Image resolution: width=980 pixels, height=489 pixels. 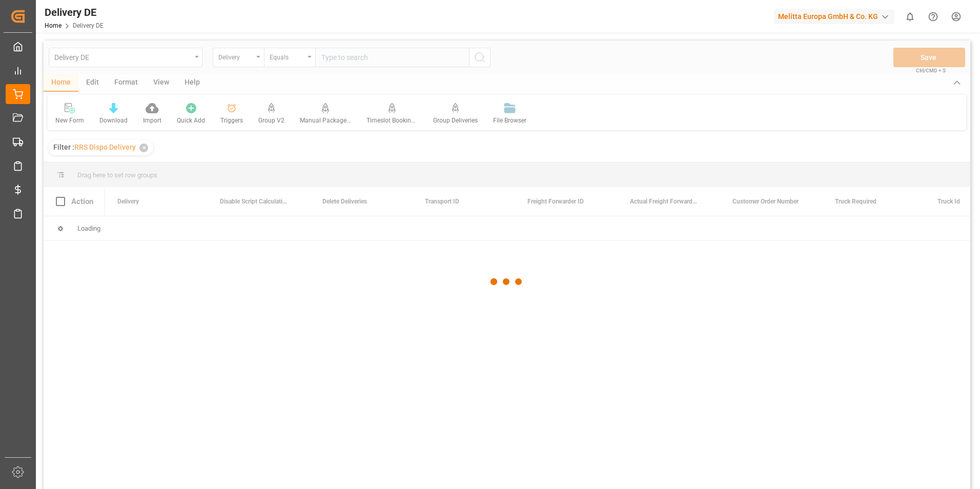 What do you see at coordinates (53, 26) in the screenshot?
I see `a: Home` at bounding box center [53, 26].